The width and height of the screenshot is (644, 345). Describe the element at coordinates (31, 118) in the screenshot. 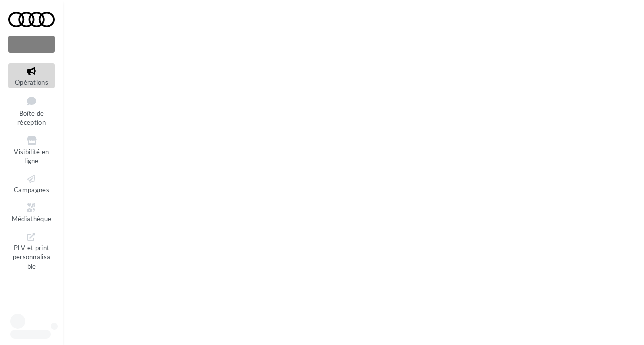

I see `span: Boîte de réception` at that location.